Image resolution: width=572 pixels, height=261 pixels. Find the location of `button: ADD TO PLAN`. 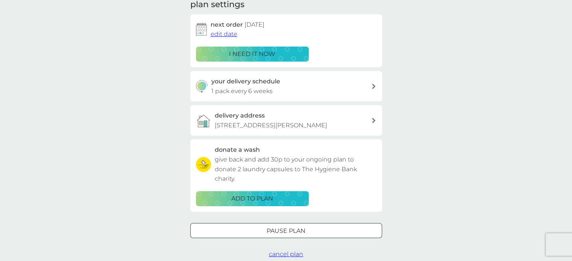

button: ADD TO PLAN is located at coordinates (252, 199).